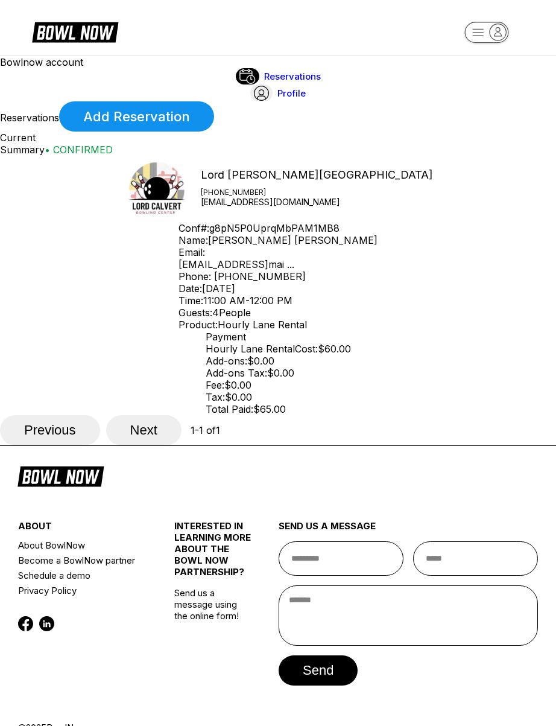 The width and height of the screenshot is (556, 726). I want to click on a: Add Reservation, so click(136, 116).